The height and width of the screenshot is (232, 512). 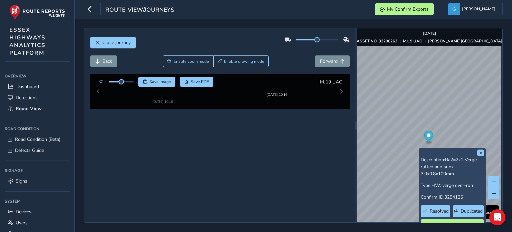 What do you see at coordinates (332, 61) in the screenshot?
I see `button: Forward` at bounding box center [332, 61].